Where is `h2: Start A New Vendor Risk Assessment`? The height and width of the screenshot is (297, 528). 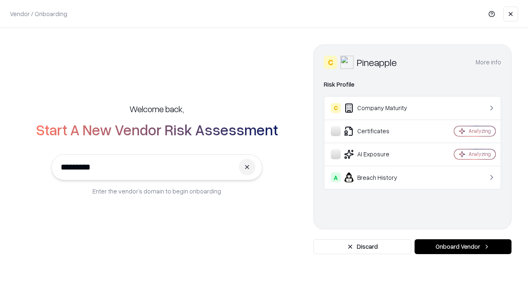
h2: Start A New Vendor Risk Assessment is located at coordinates (157, 130).